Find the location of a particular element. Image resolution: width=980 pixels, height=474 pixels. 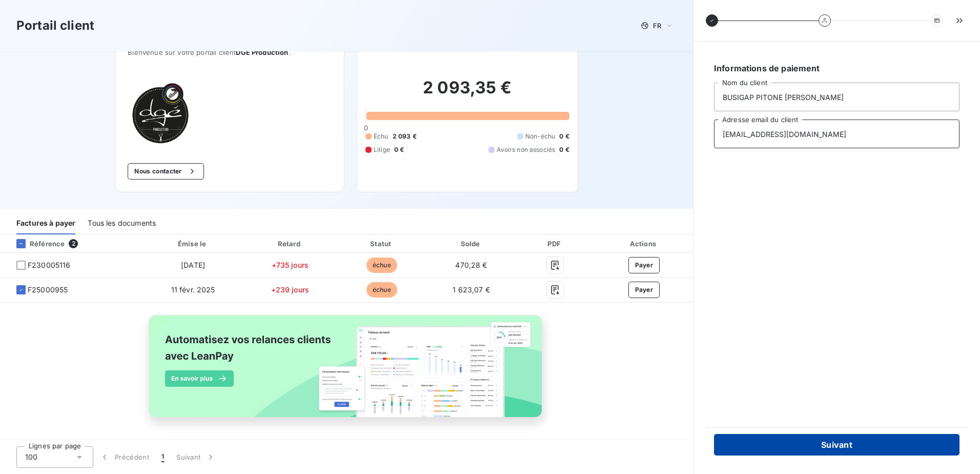

span: +239 jours is located at coordinates (290, 289).